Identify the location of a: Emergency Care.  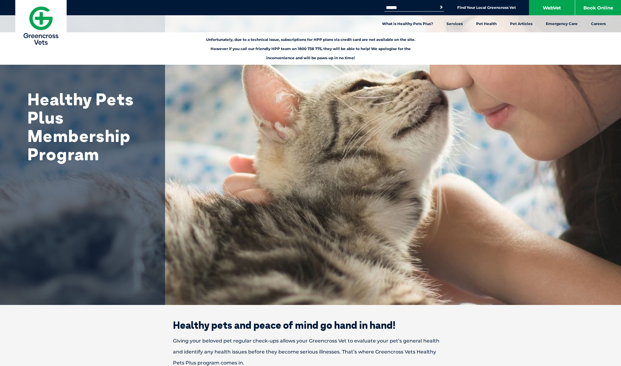
(561, 24).